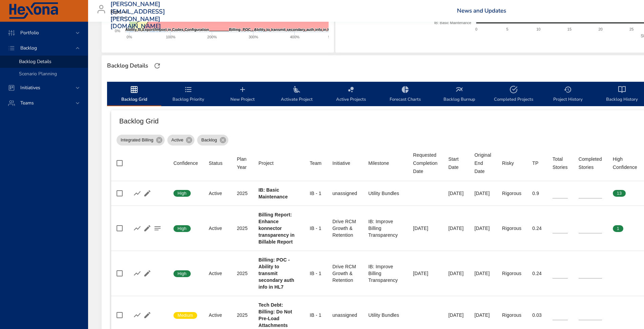 Image resolution: width=644 pixels, height=329 pixels. Describe the element at coordinates (141, 140) in the screenshot. I see `div: Integrated Billing` at that location.